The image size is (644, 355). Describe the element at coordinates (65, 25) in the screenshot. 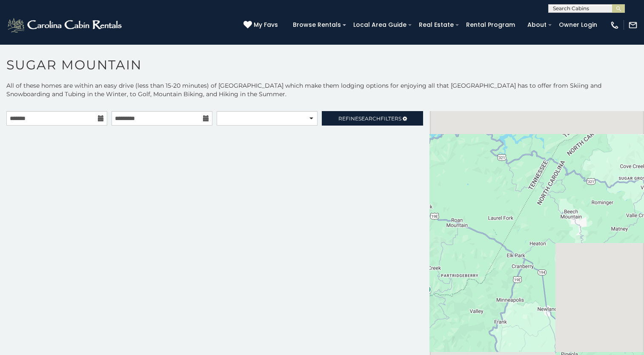

I see `img: White-1-2.png` at that location.